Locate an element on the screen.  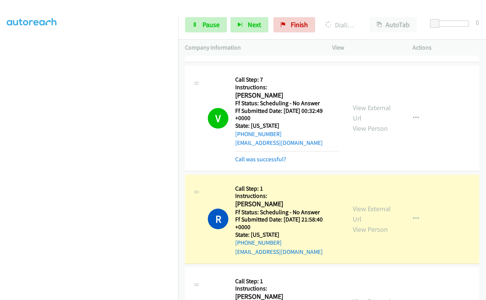
button: AutoTab is located at coordinates (393, 25).